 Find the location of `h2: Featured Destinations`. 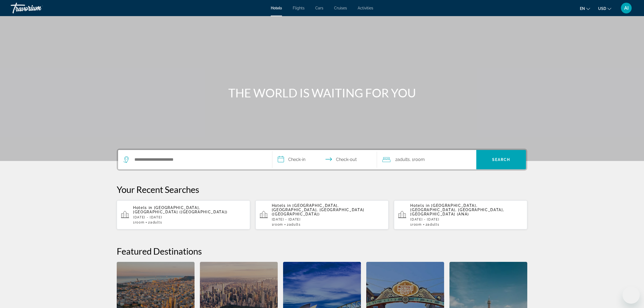

h2: Featured Destinations is located at coordinates (322, 251).